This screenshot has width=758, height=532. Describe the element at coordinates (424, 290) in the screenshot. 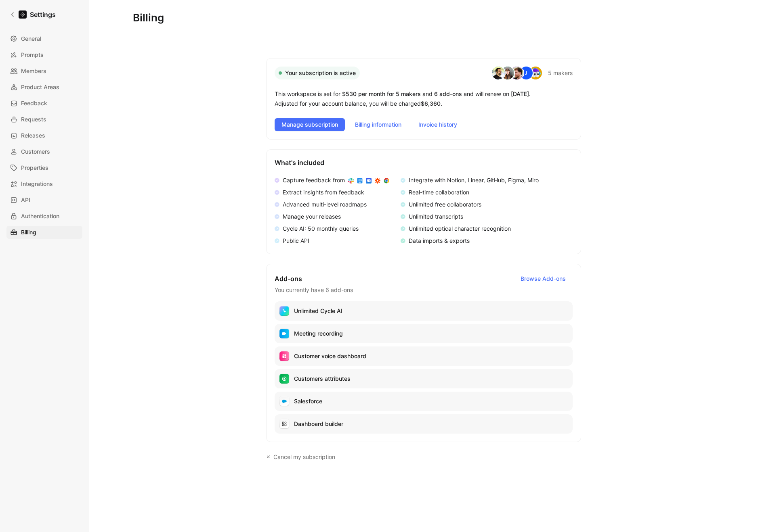

I see `h3: You currently have 6 add-ons` at that location.